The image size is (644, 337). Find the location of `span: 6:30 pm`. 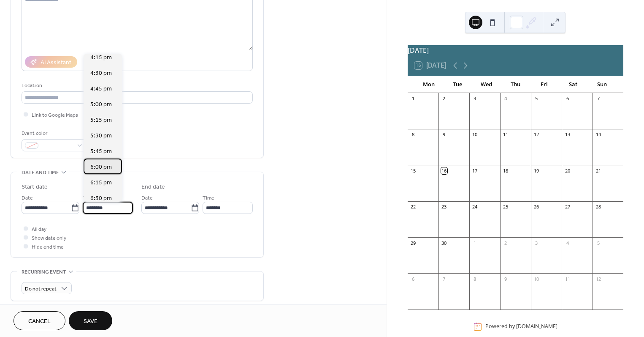

span: 6:30 pm is located at coordinates (101, 198).